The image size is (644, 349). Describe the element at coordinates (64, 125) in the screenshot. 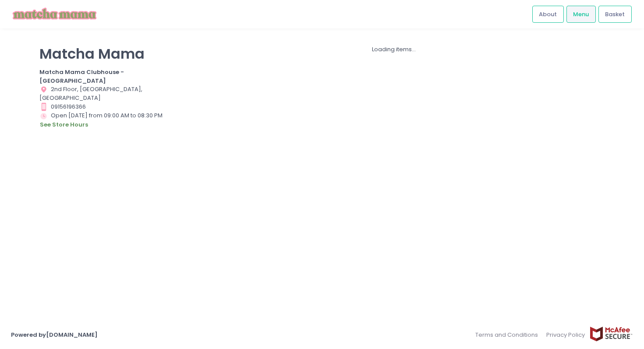

I see `button: see store hours` at that location.